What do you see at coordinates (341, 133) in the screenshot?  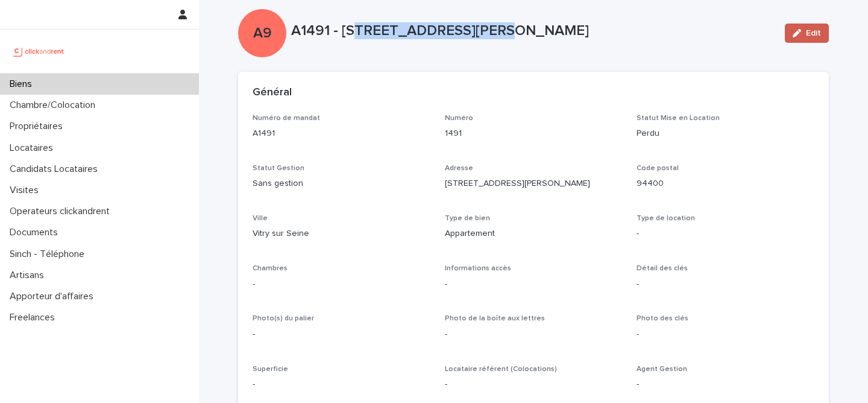 I see `p: A1491` at bounding box center [341, 133].